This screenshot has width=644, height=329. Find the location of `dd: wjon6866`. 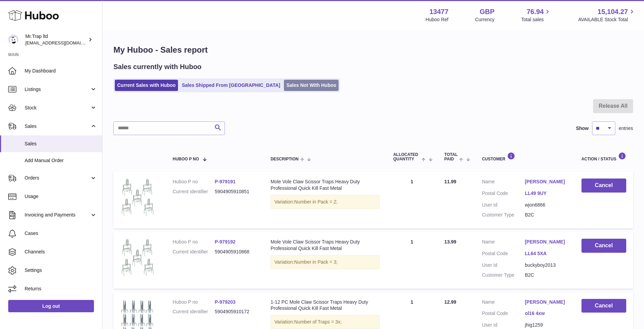

dd: wjon6866 is located at coordinates (547, 205).